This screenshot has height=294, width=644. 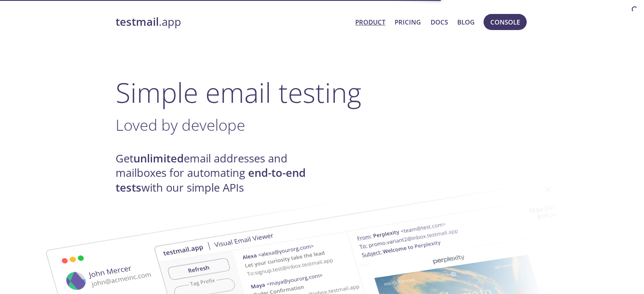 What do you see at coordinates (180, 125) in the screenshot?
I see `span: Loved by develope` at bounding box center [180, 125].